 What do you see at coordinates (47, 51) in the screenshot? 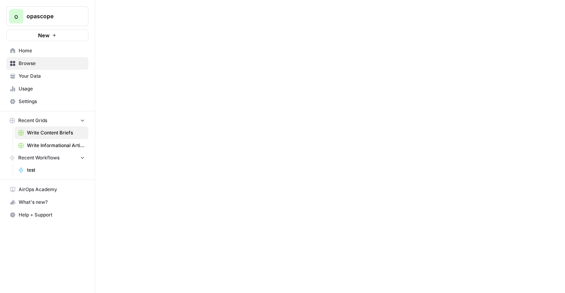
I see `a: Home` at bounding box center [47, 51].